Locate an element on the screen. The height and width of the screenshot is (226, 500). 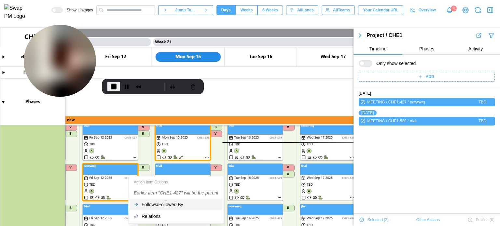
div: 4 is located at coordinates (454, 8).